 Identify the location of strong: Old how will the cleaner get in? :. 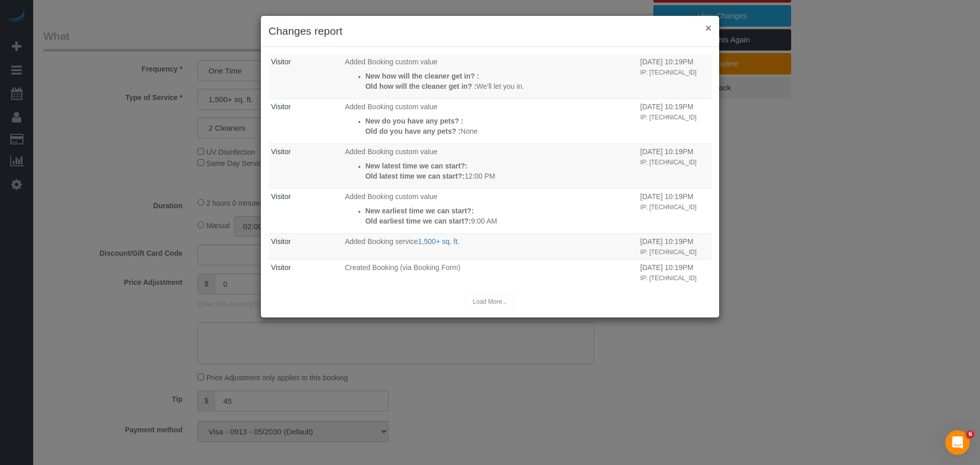
(421, 86).